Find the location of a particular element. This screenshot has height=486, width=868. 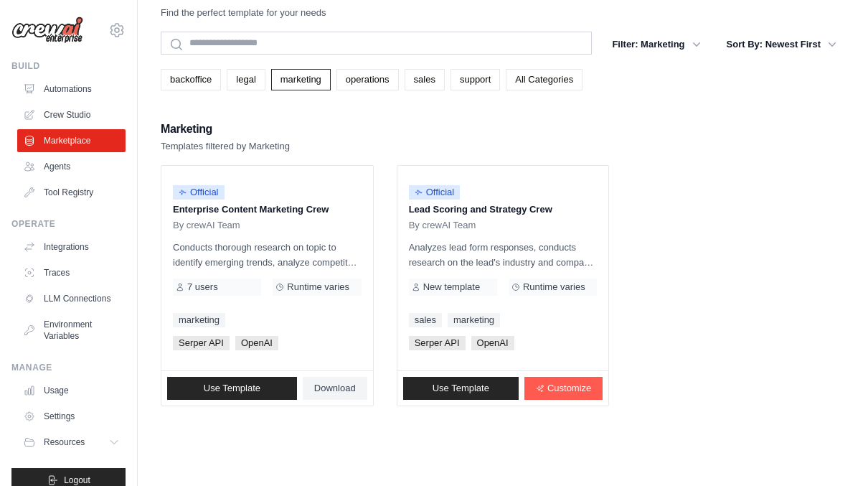

button: Filter: Marketing is located at coordinates (656, 44).